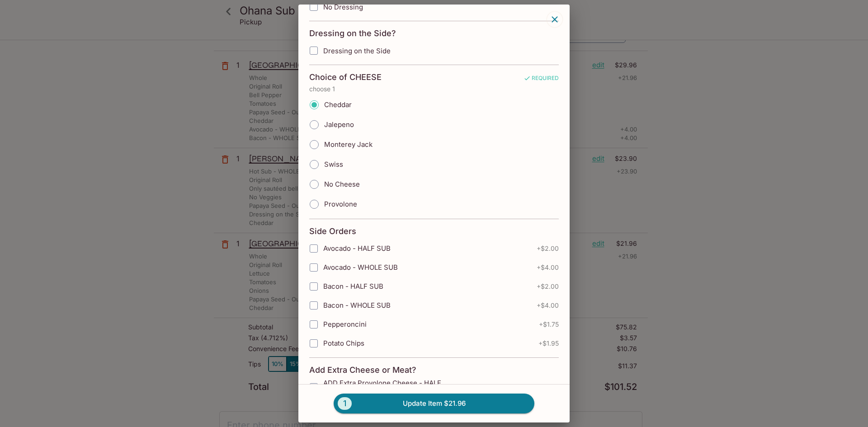  Describe the element at coordinates (345, 403) in the screenshot. I see `span: 1` at that location.